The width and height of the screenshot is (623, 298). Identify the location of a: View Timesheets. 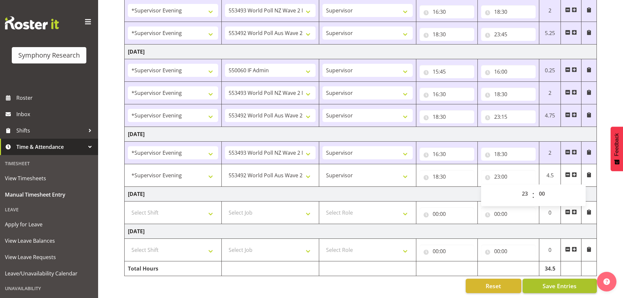
(49, 178).